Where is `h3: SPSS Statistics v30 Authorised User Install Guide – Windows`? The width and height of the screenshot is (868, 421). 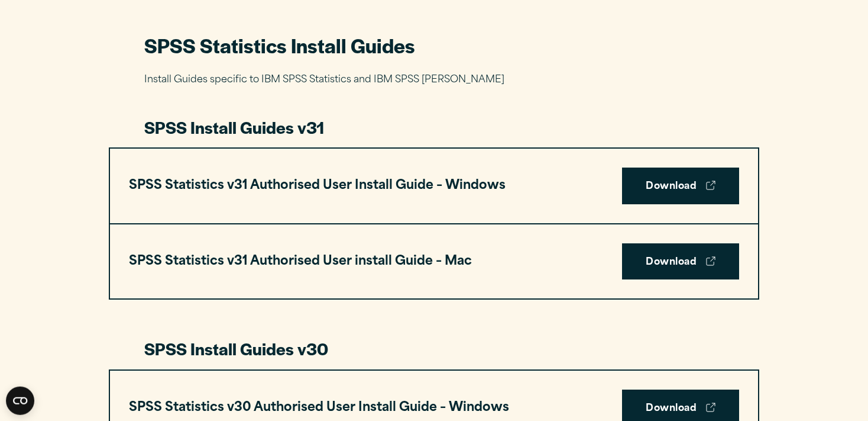 h3: SPSS Statistics v30 Authorised User Install Guide – Windows is located at coordinates (319, 408).